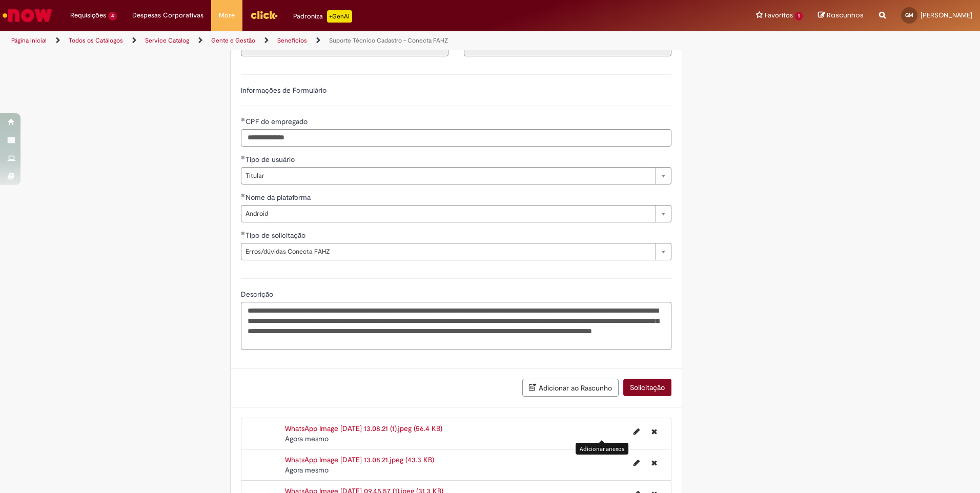  I want to click on span: GM, so click(909, 15).